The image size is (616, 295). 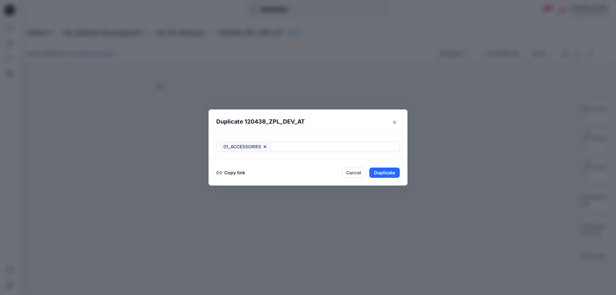 I want to click on button: Copy link, so click(x=231, y=173).